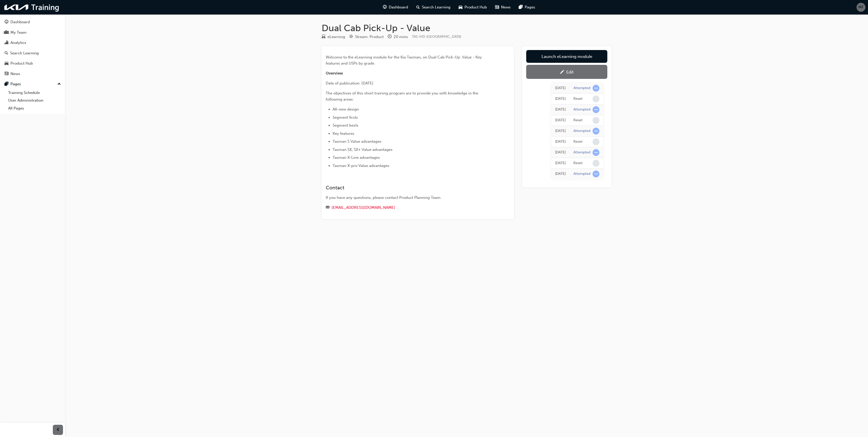 This screenshot has height=437, width=868. I want to click on div: Fri Sep 12 2025 18:51:47 GMT+1000 (Australian Eastern Standard Time), so click(560, 152).